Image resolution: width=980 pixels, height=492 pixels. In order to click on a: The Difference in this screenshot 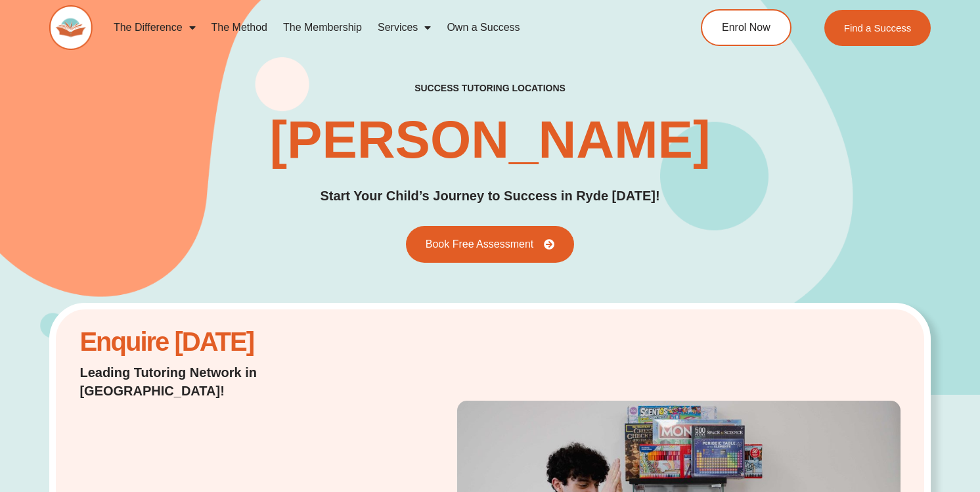, I will do `click(154, 28)`.